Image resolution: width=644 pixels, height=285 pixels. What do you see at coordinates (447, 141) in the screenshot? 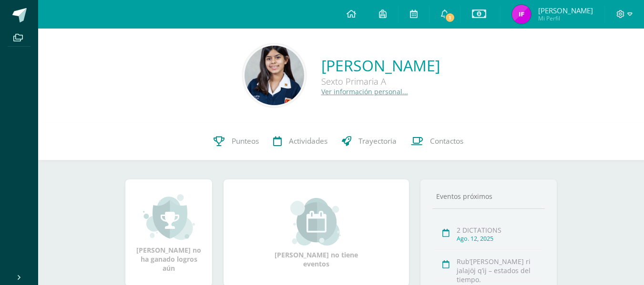
I see `span: Contactos` at bounding box center [447, 141].